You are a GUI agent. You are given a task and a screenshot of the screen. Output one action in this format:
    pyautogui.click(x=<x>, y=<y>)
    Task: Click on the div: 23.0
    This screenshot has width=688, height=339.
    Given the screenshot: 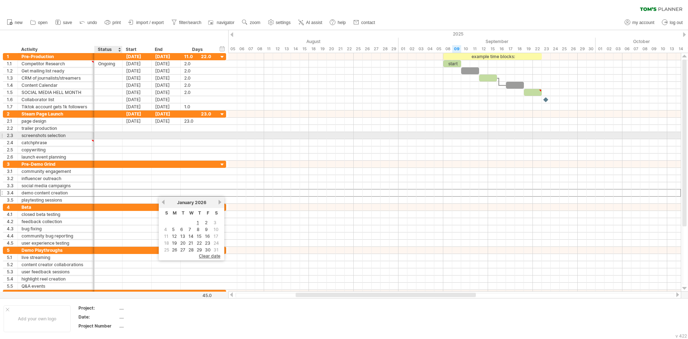 What is the action you would take?
    pyautogui.click(x=197, y=121)
    